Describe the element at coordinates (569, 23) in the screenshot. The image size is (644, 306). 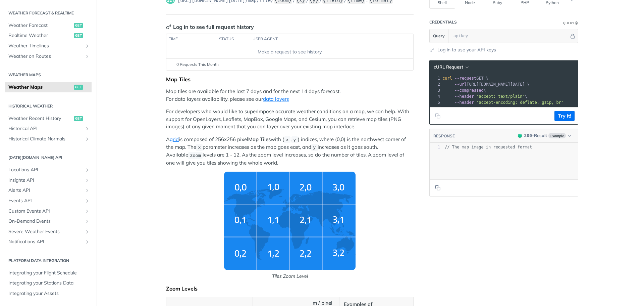
I see `div: Query` at that location.